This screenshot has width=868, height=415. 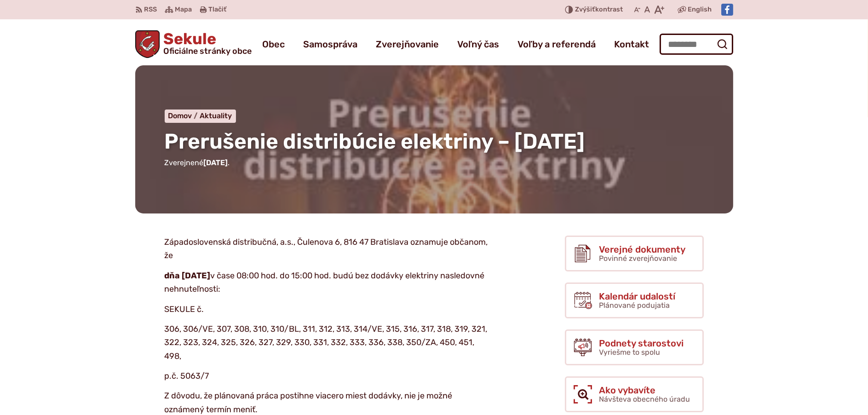 What do you see at coordinates (331, 44) in the screenshot?
I see `a: Samospráva` at bounding box center [331, 44].